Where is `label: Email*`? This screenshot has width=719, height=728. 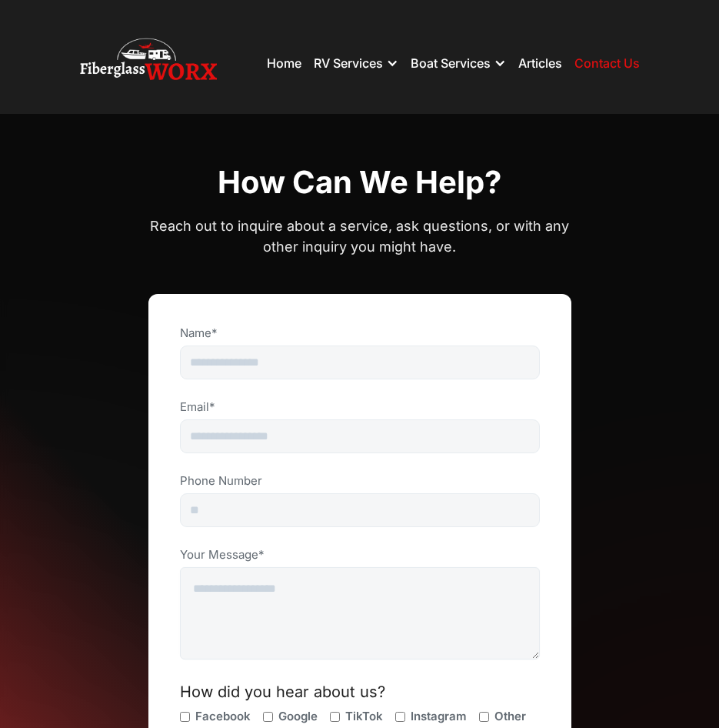 label: Email* is located at coordinates (360, 407).